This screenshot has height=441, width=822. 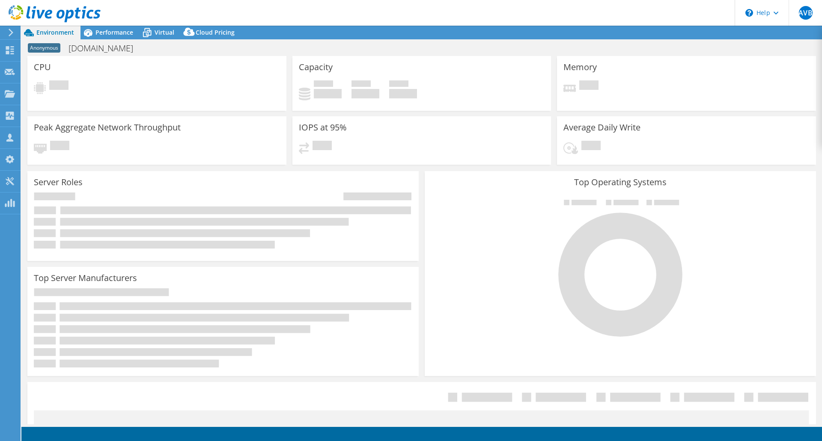 I want to click on span: Cloud Pricing, so click(x=215, y=32).